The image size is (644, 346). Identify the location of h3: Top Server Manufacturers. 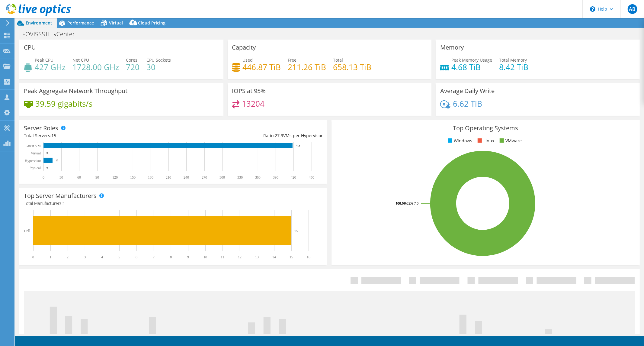
(60, 196).